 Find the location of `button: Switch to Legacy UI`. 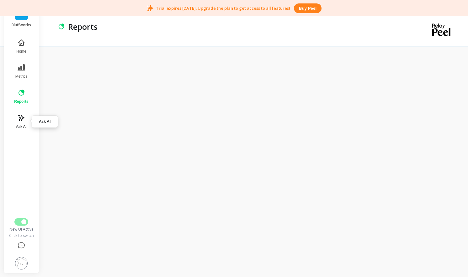

button: Switch to Legacy UI is located at coordinates (21, 222).